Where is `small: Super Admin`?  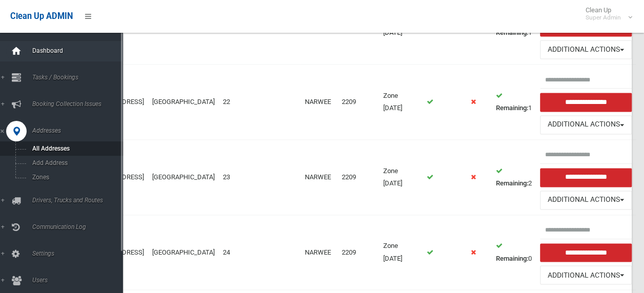
small: Super Admin is located at coordinates (603, 17).